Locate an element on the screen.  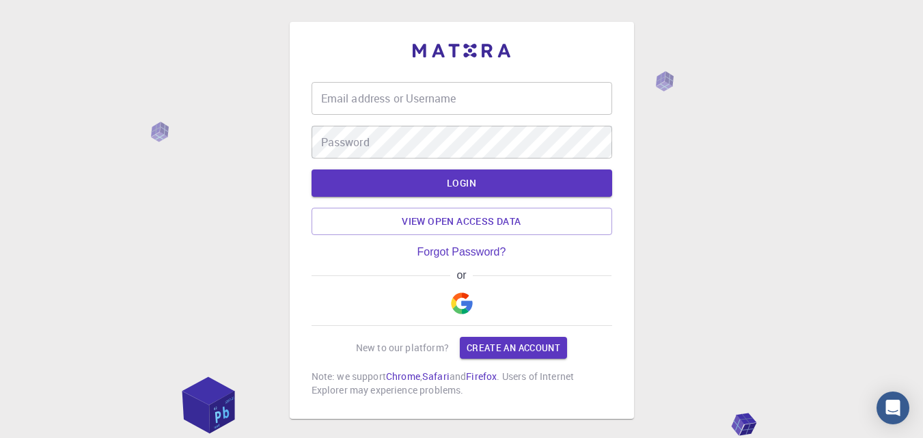
a: Chrome is located at coordinates (403, 376).